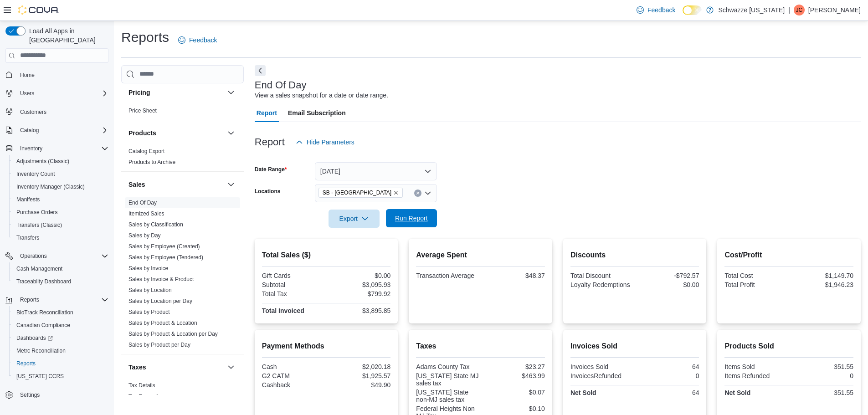  I want to click on span: Sales by Location per Day, so click(161, 301).